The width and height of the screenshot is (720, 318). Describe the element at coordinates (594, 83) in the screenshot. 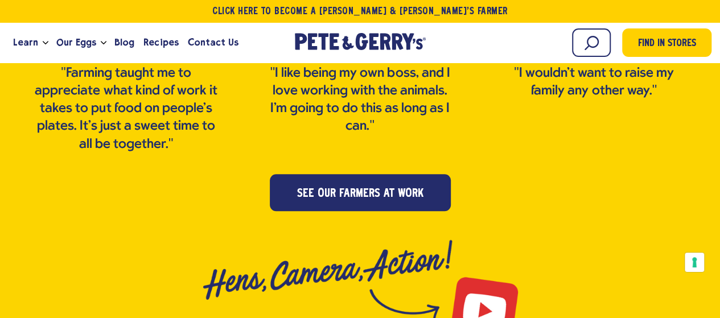

I see `p: "I wouldn’t want to raise my family any other way."` at that location.